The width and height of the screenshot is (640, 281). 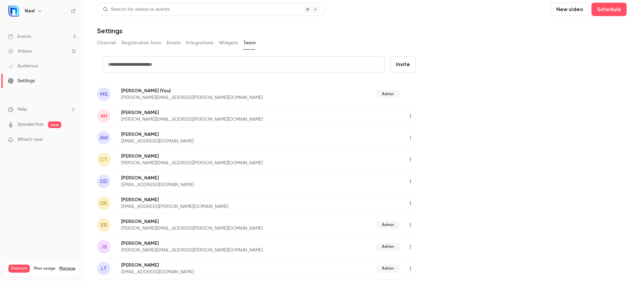 I want to click on button: Integrations, so click(x=200, y=43).